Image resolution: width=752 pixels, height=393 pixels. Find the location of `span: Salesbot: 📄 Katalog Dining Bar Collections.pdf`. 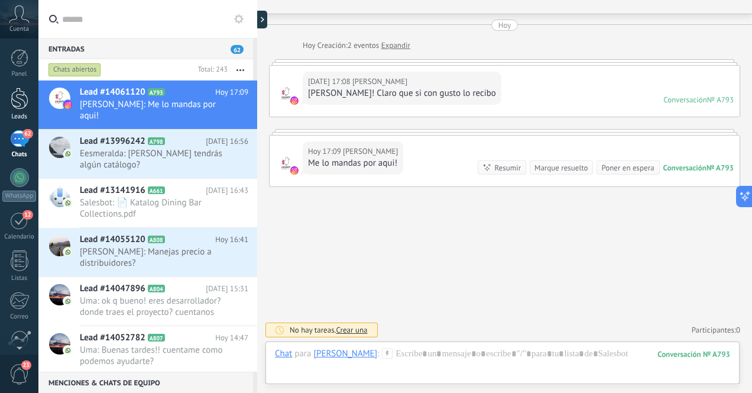

span: Salesbot: 📄 Katalog Dining Bar Collections.pdf is located at coordinates (153, 208).